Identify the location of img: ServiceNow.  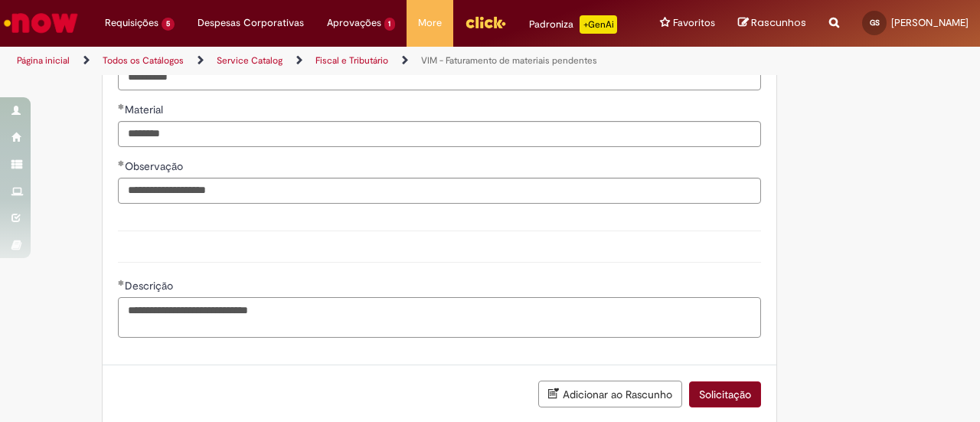
(41, 23).